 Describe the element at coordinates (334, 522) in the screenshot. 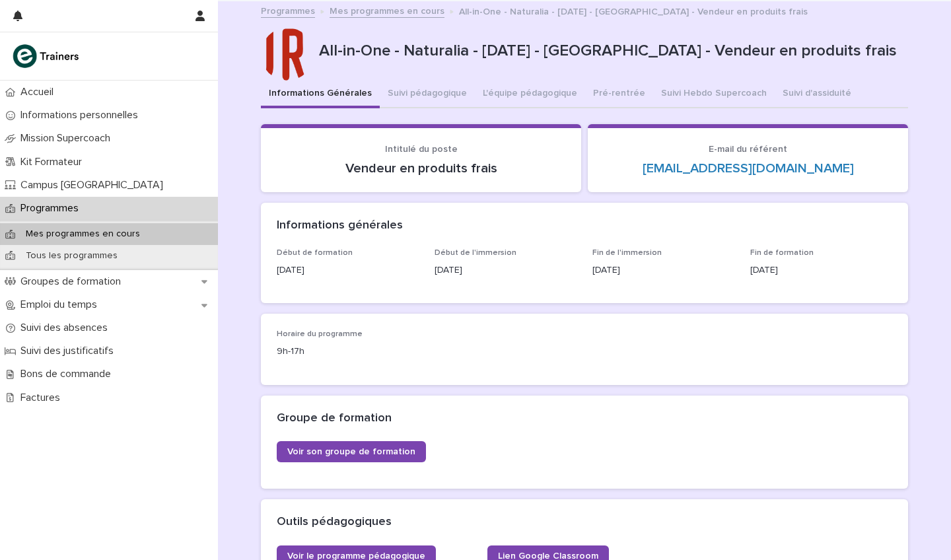

I see `h2: Outils pédagogiques` at that location.